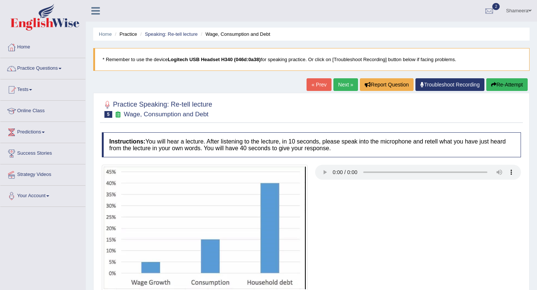 Image resolution: width=537 pixels, height=290 pixels. I want to click on blockquote: * Remember to use the device for speaking practice. Or click on [Troubleshoot Recording] button b..., so click(311, 59).